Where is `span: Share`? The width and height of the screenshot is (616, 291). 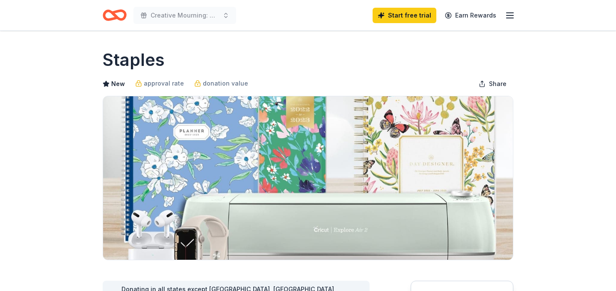 span: Share is located at coordinates (497, 84).